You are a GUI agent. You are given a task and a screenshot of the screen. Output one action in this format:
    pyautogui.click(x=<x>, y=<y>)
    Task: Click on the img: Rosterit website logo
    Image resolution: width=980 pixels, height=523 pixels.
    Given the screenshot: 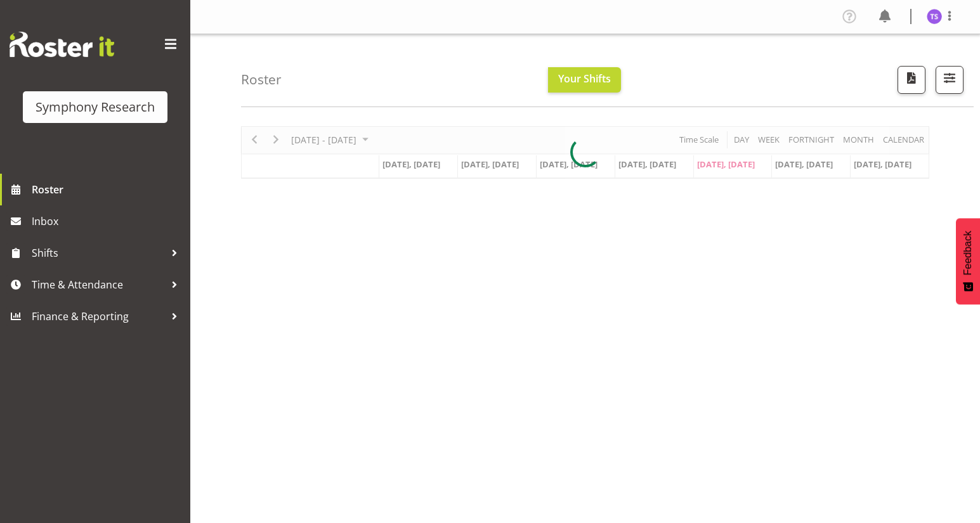 What is the action you would take?
    pyautogui.click(x=61, y=45)
    